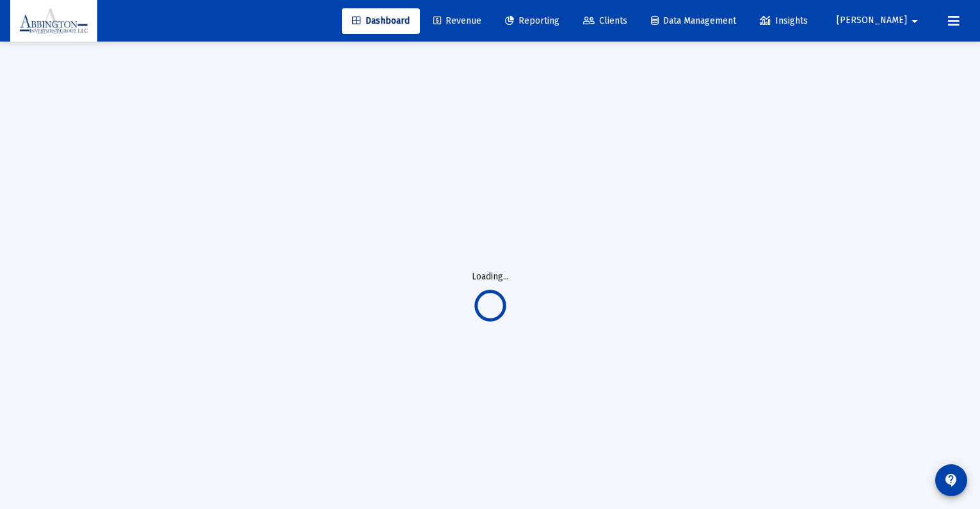 This screenshot has width=980, height=509. Describe the element at coordinates (693, 21) in the screenshot. I see `span: Data Management` at that location.